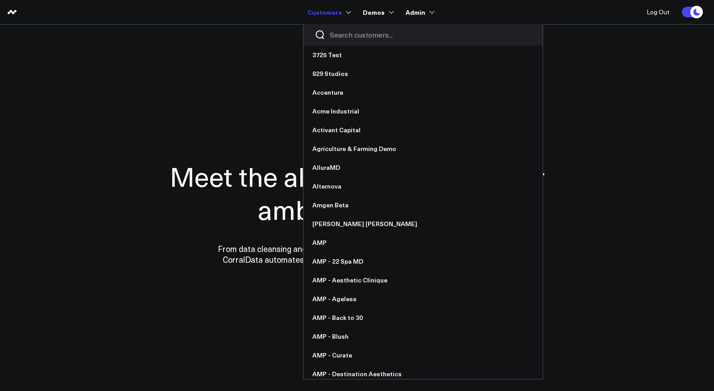 This screenshot has width=714, height=391. What do you see at coordinates (423, 336) in the screenshot?
I see `a: AMP - Blush` at bounding box center [423, 336].